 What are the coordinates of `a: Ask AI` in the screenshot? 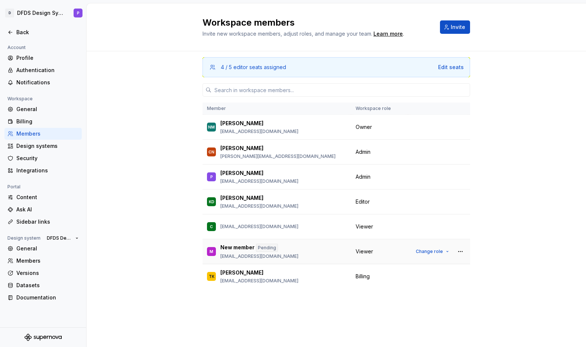 It's located at (43, 210).